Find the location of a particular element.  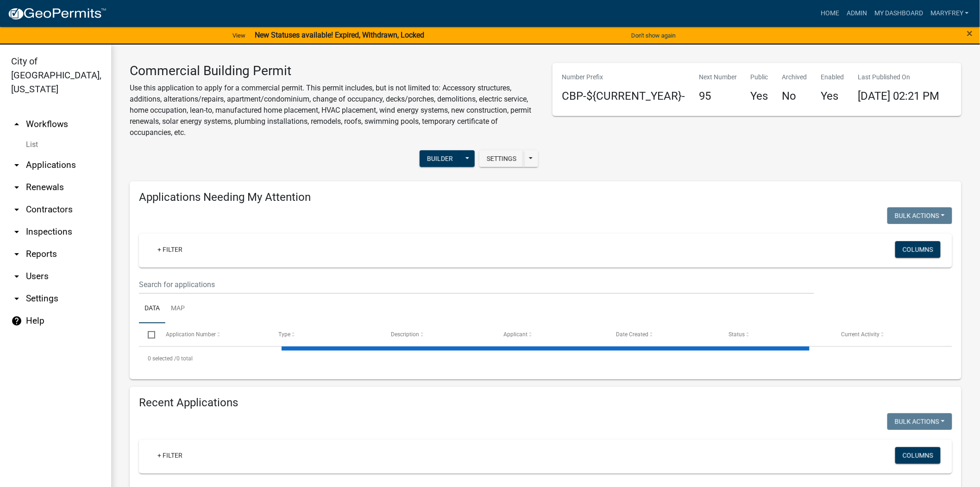

span: Type is located at coordinates (285, 334).